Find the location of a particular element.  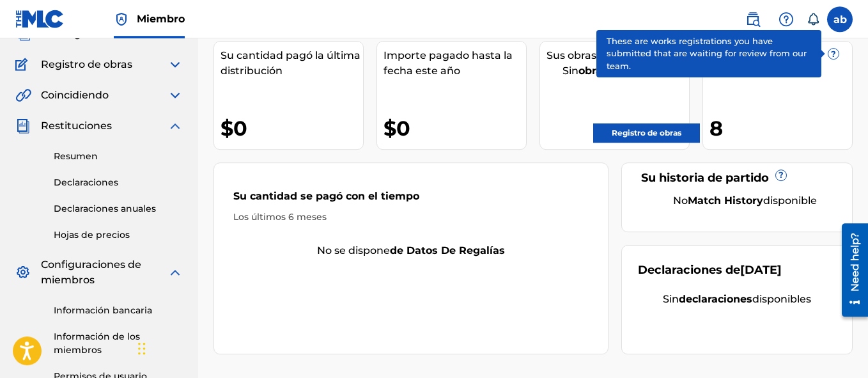

div: Sus obras pendientes is located at coordinates (780, 55).